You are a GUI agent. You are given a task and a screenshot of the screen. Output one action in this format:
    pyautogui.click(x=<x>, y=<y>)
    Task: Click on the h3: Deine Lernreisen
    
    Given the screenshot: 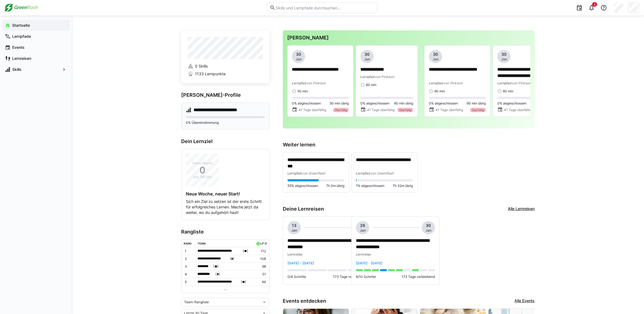 What is the action you would take?
    pyautogui.click(x=303, y=209)
    